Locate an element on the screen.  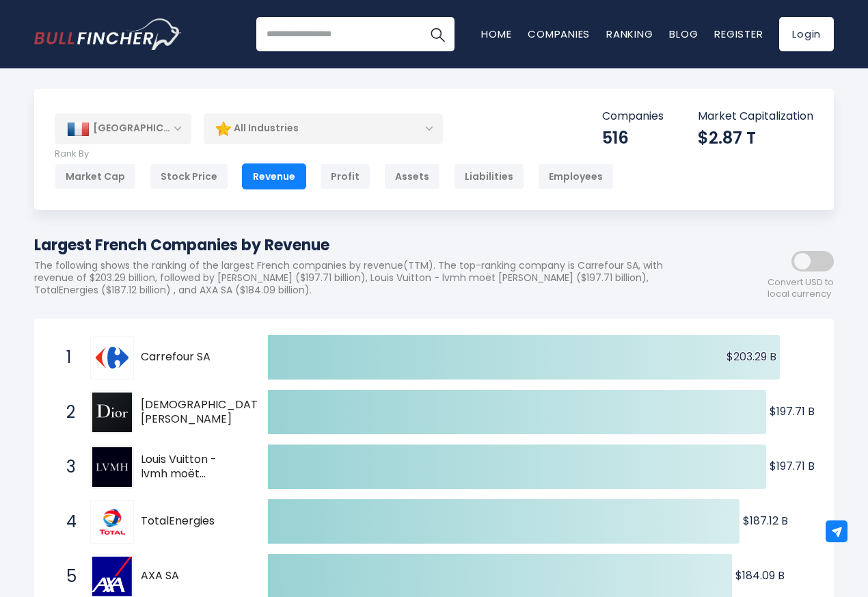
p: Companies is located at coordinates (633, 116).